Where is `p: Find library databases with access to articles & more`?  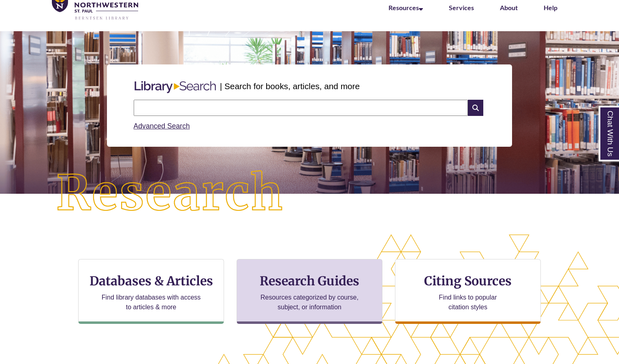 p: Find library databases with access to articles & more is located at coordinates (151, 302).